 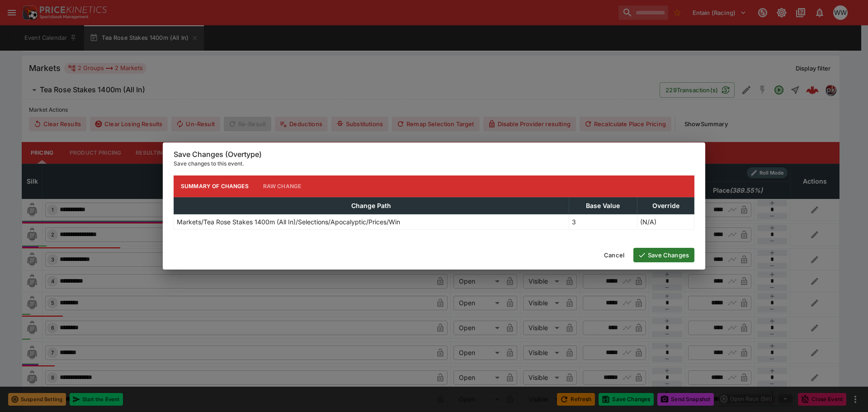 What do you see at coordinates (282, 186) in the screenshot?
I see `button: Raw Change` at bounding box center [282, 186].